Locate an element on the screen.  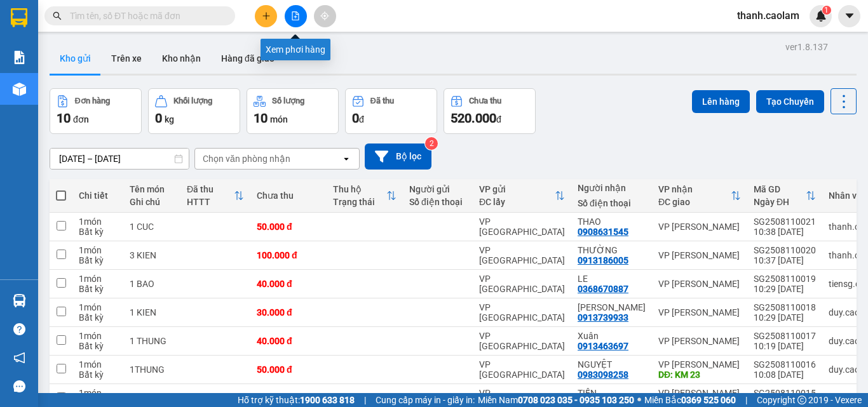
div: 1 CUC DEN is located at coordinates (152, 398).